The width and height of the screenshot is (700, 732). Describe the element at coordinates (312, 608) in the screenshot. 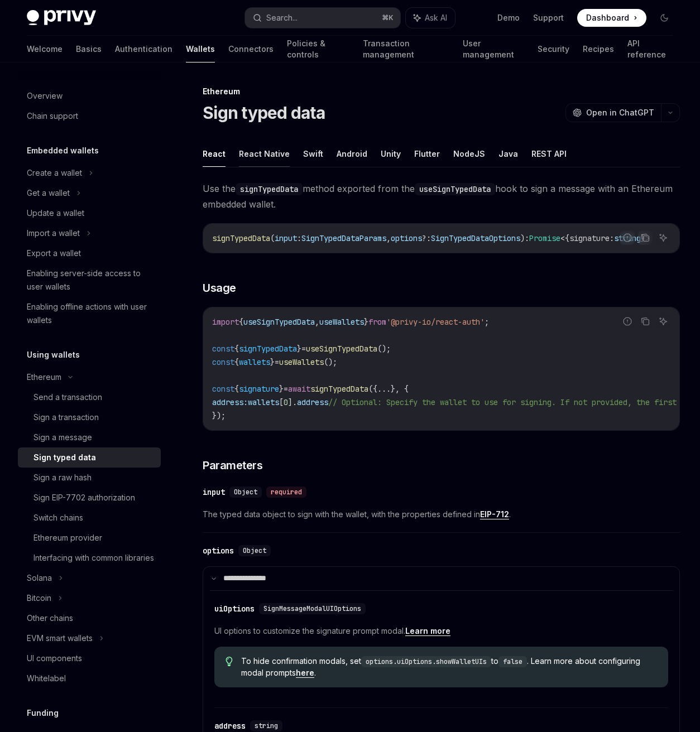

I see `span: SignMessageModalUIOptions` at that location.